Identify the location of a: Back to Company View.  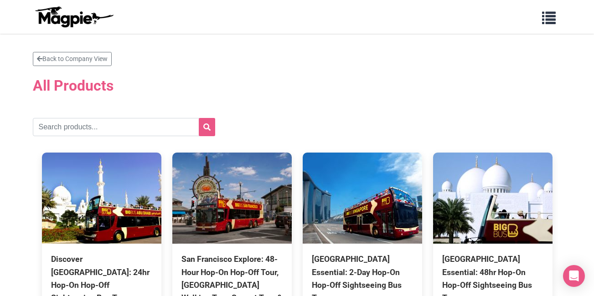
(72, 59).